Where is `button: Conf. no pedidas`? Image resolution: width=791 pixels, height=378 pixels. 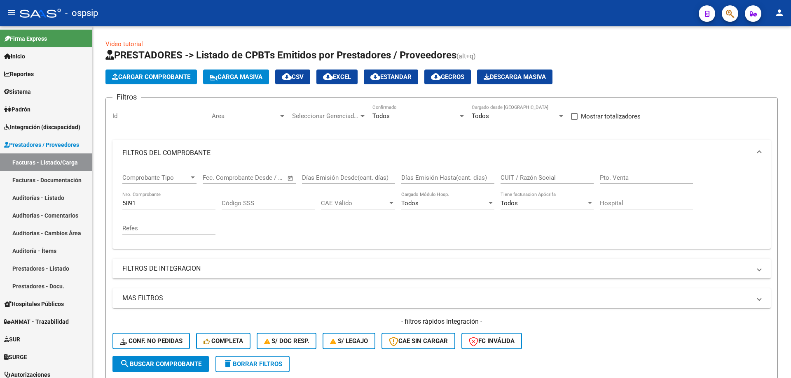 button: Conf. no pedidas is located at coordinates (151, 341).